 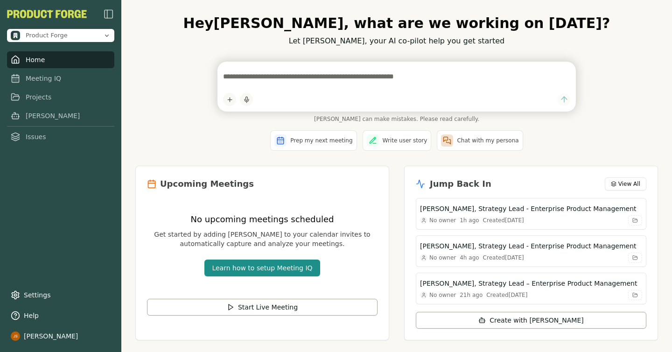 What do you see at coordinates (461, 184) in the screenshot?
I see `h2: Jump Back In` at bounding box center [461, 184].